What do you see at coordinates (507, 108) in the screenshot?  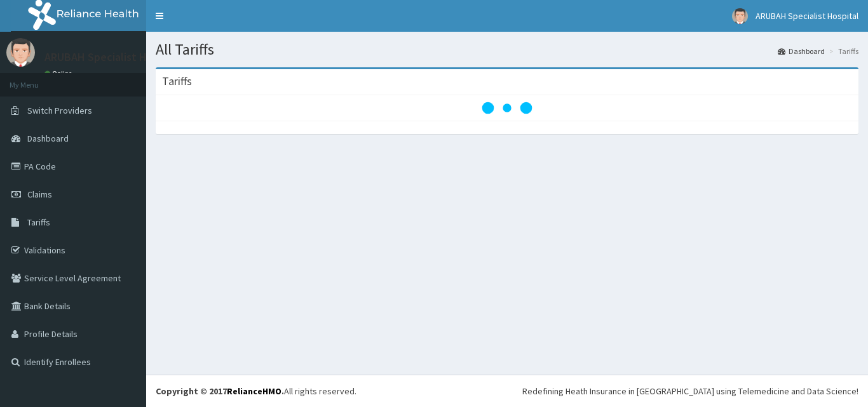 I see `svg: audio-loading` at bounding box center [507, 108].